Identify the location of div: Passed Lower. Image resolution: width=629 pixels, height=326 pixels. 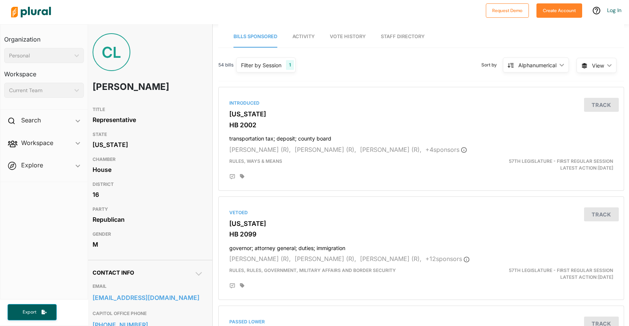
(421, 322).